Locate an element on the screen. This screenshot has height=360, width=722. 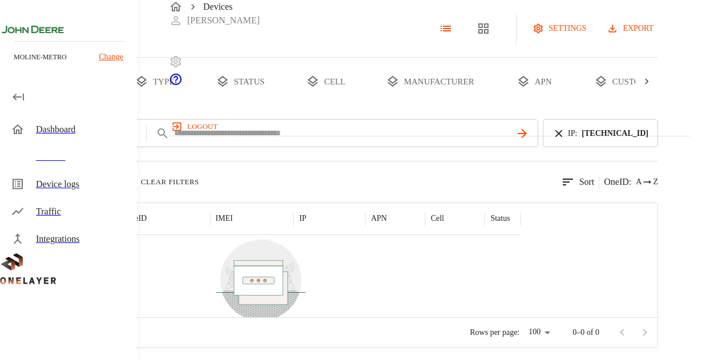
p: OneID : is located at coordinates (617, 182).